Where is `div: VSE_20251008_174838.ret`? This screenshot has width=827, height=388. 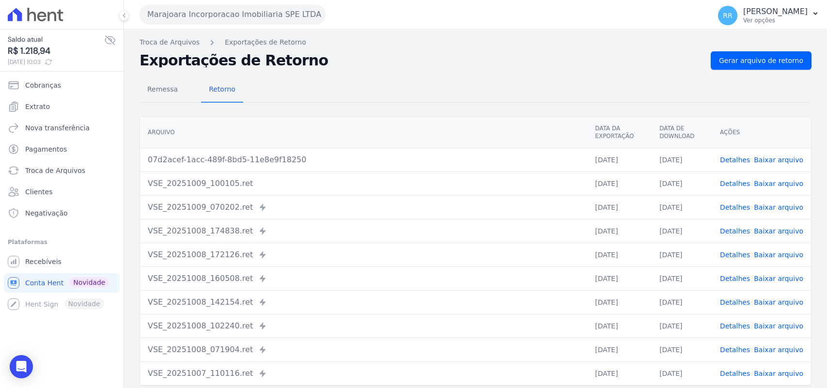
div: VSE_20251008_174838.ret is located at coordinates (363, 231).